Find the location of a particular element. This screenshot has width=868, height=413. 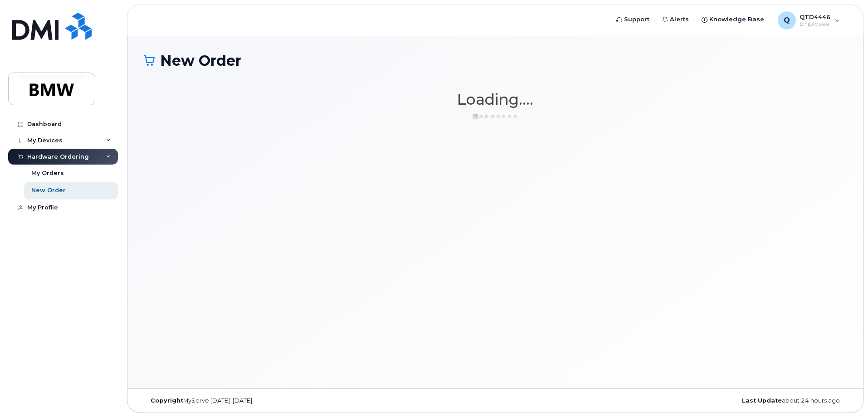

strong: Copyright is located at coordinates (167, 401).